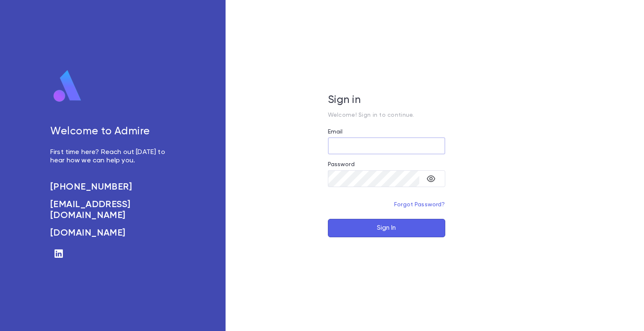 The image size is (644, 331). Describe the element at coordinates (386, 100) in the screenshot. I see `h5: Sign in` at that location.